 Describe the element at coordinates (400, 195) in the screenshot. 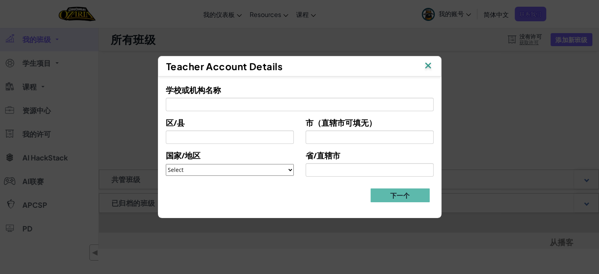

I see `button: 下一个` at that location.